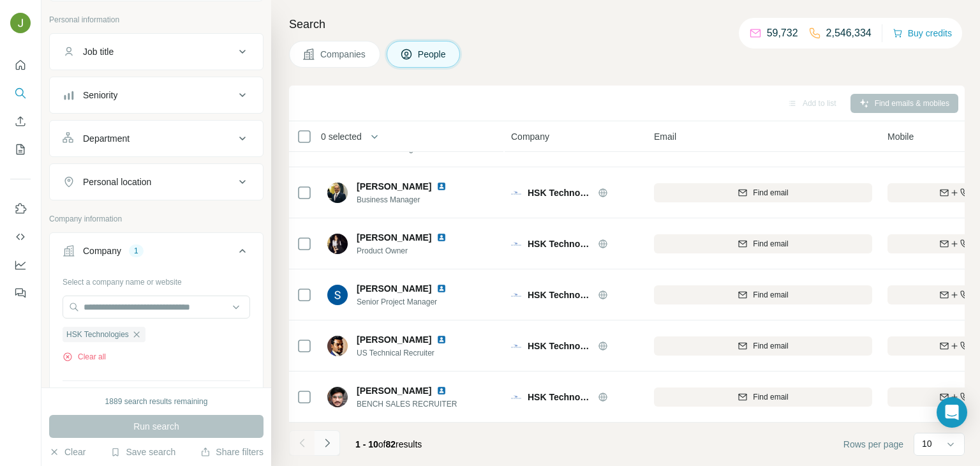 This screenshot has height=466, width=980. Describe the element at coordinates (927, 443) in the screenshot. I see `p: 10` at that location.